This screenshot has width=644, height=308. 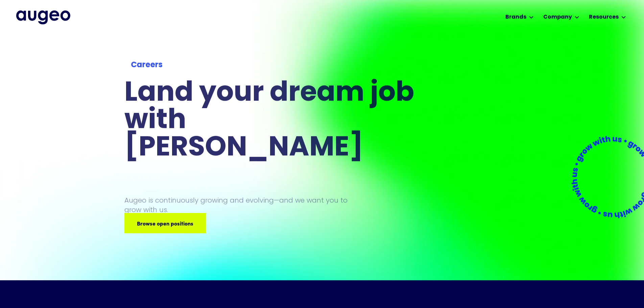 I want to click on div: Brands, so click(x=516, y=17).